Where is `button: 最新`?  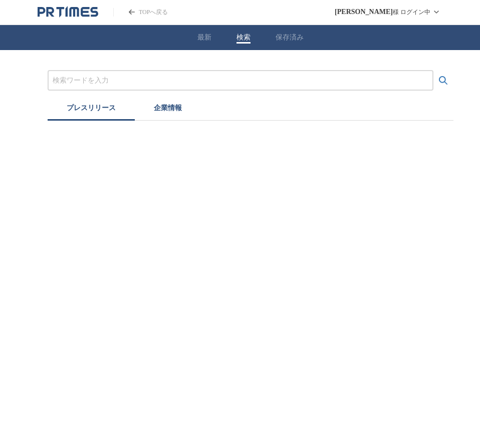
button: 最新 is located at coordinates (205, 37).